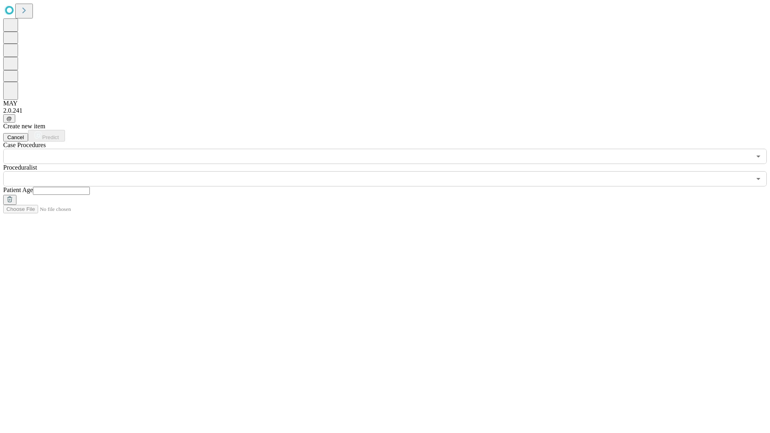  What do you see at coordinates (24, 126) in the screenshot?
I see `span: Create new item` at bounding box center [24, 126].